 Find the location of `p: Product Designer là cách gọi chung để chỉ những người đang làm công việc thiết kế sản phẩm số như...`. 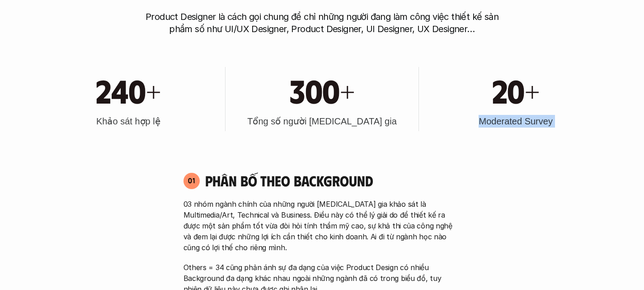

p: Product Designer là cách gọi chung để chỉ những người đang làm công việc thiết kế sản phẩm số như... is located at coordinates (322, 23).